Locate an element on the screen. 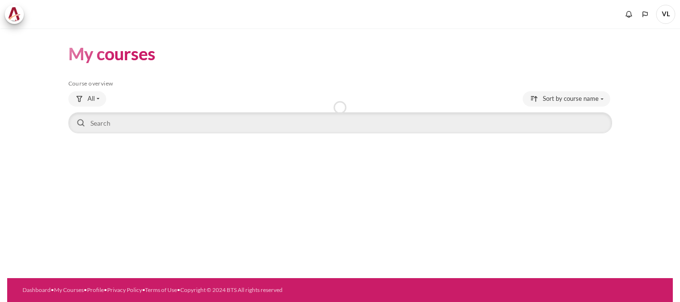  img: Architeck is located at coordinates (14, 14).